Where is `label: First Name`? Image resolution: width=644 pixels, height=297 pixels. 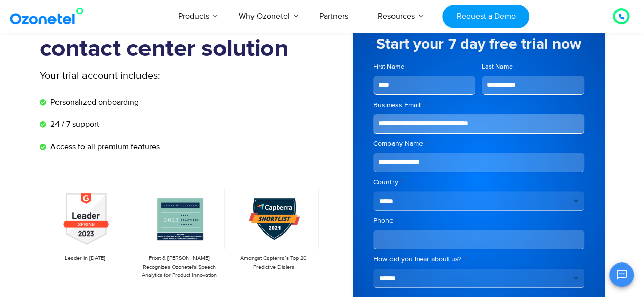
label: First Name is located at coordinates (424, 67).